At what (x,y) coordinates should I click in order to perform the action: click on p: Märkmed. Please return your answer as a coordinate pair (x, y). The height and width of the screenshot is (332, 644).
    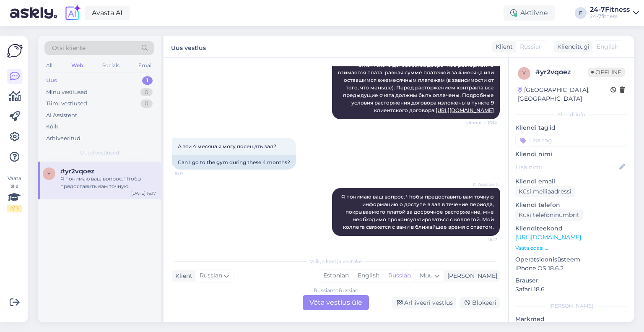
    Looking at the image, I should click on (571, 319).